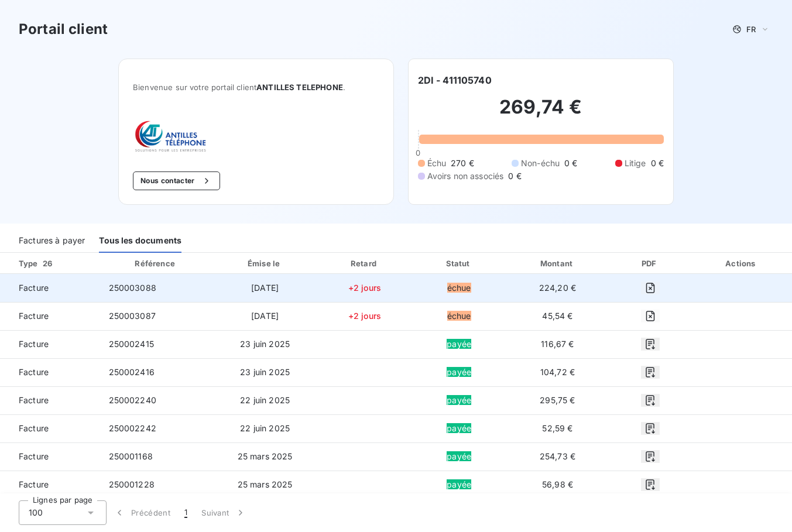 Image resolution: width=792 pixels, height=532 pixels. I want to click on button: 1, so click(186, 513).